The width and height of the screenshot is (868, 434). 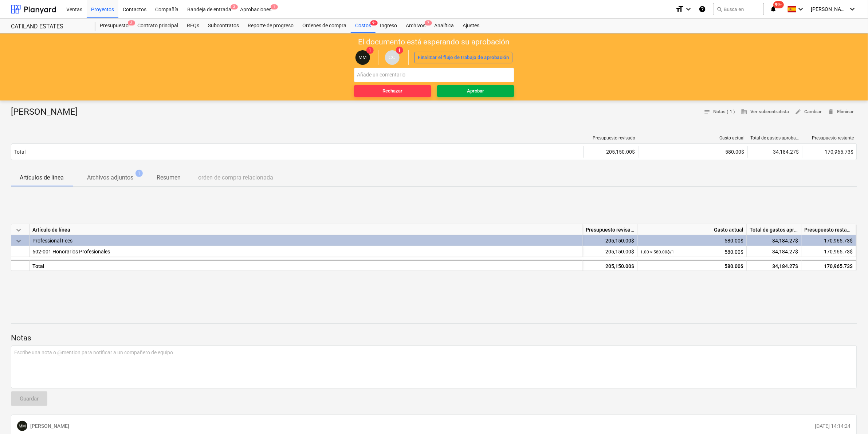 I want to click on div: Presupuesto restante, so click(x=830, y=138).